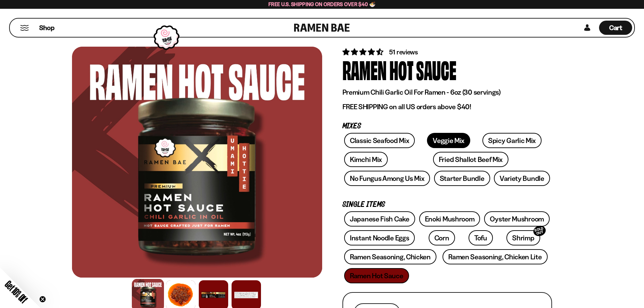  I want to click on a: Instant Noodle Eggs, so click(380, 238).